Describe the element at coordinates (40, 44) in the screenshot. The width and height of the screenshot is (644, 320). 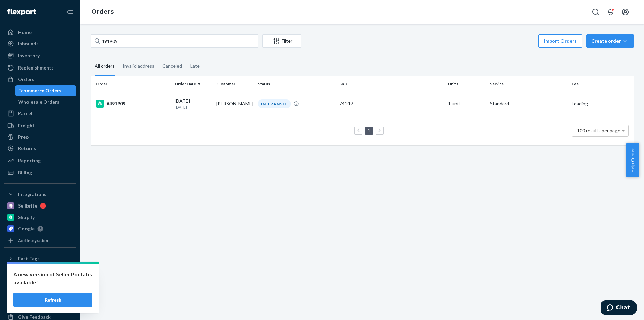
I see `a: Inbounds` at that location.